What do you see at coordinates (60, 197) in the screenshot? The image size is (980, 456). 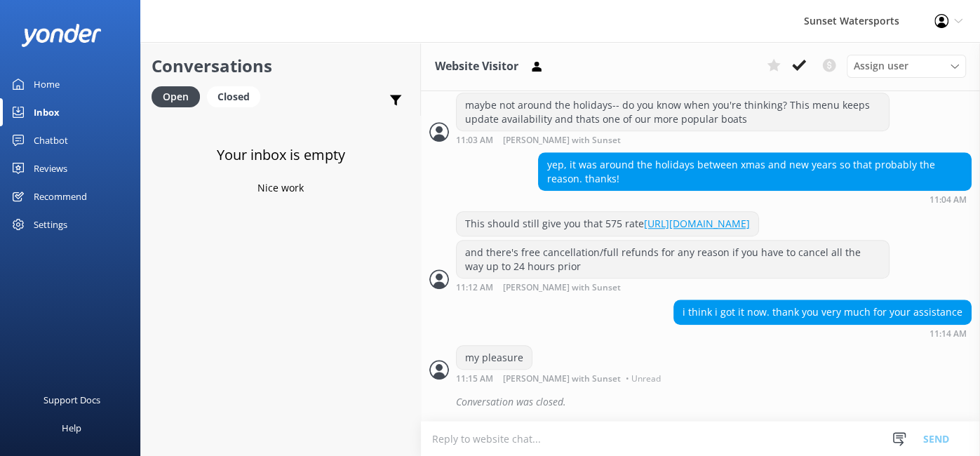 I see `div: Recommend` at bounding box center [60, 197].